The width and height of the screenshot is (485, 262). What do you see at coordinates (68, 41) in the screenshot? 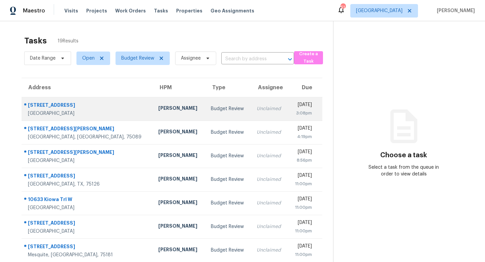
I see `span: 19 Results` at bounding box center [68, 41].